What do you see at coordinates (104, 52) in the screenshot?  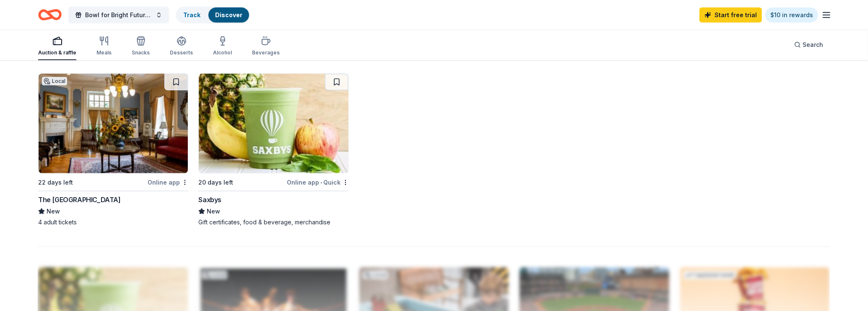 I see `div: Meals` at bounding box center [104, 52].